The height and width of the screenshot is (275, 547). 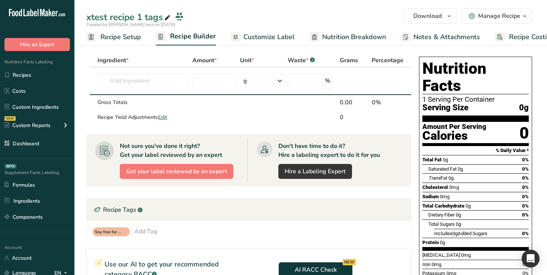 I want to click on a: Nutrition Breakdown, so click(x=347, y=37).